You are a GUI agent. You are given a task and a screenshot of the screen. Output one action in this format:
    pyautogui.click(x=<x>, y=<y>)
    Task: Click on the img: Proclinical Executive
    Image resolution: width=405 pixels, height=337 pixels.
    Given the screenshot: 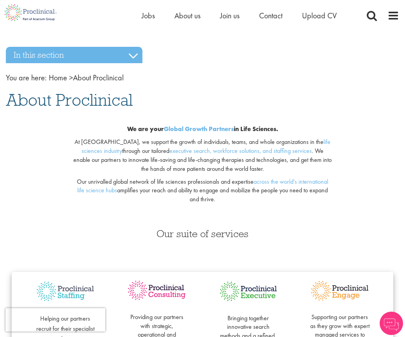 What is the action you would take?
    pyautogui.click(x=248, y=291)
    